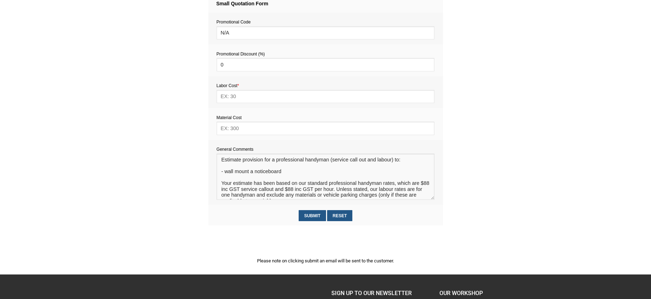 The image size is (651, 299). What do you see at coordinates (229, 118) in the screenshot?
I see `span: Material Cost` at bounding box center [229, 118].